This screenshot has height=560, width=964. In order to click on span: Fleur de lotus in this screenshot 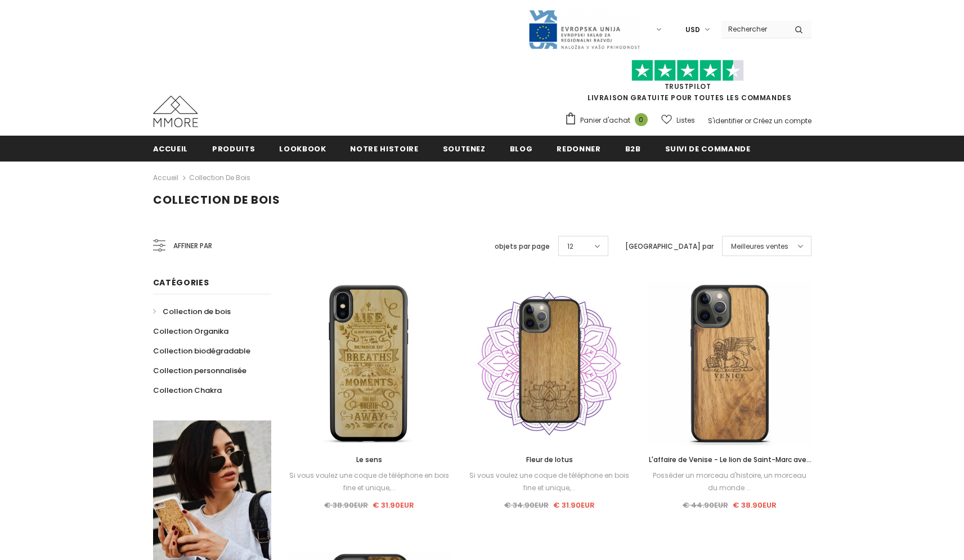, I will do `click(550, 459)`.